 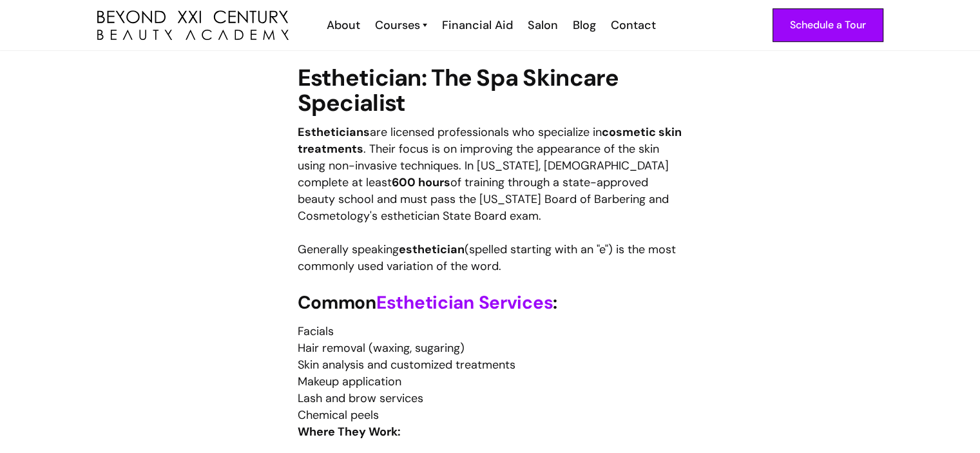 I want to click on a: About, so click(x=342, y=25).